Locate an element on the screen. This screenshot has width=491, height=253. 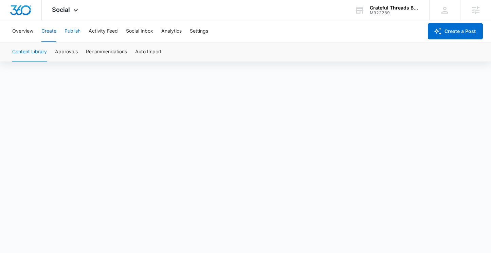
button: Create is located at coordinates (49, 31).